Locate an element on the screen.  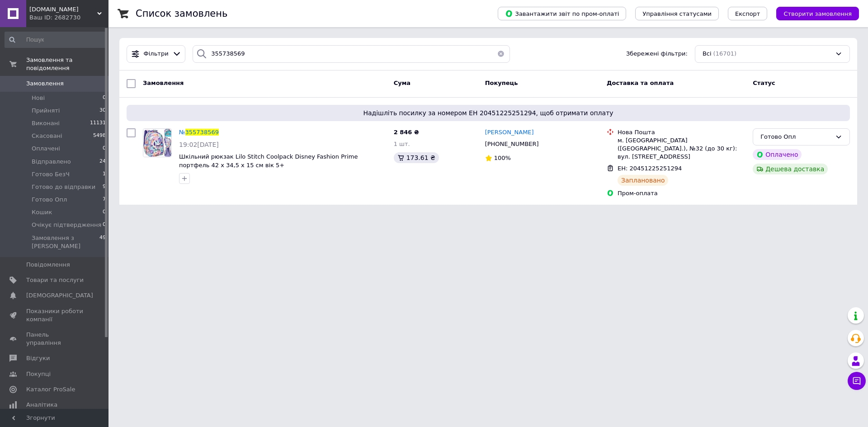
span: Покупець is located at coordinates (502, 82).